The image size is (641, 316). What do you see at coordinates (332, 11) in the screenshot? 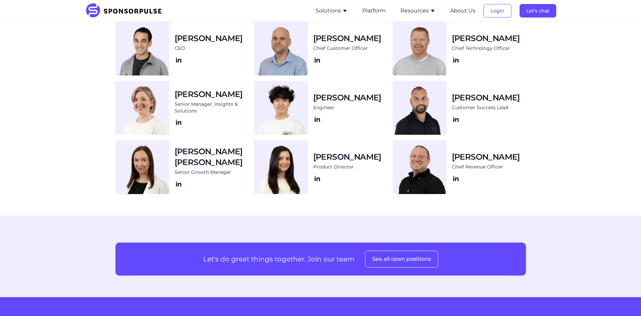
I see `button: Solutions` at bounding box center [332, 11].